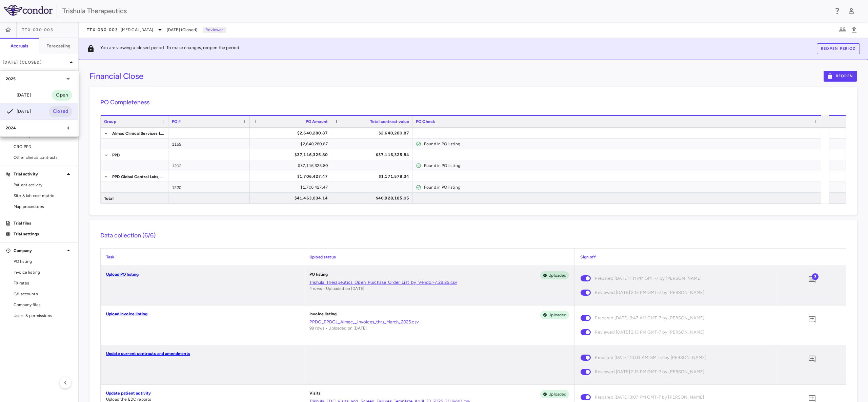 The width and height of the screenshot is (868, 402). What do you see at coordinates (62, 95) in the screenshot?
I see `span: Open` at bounding box center [62, 95].